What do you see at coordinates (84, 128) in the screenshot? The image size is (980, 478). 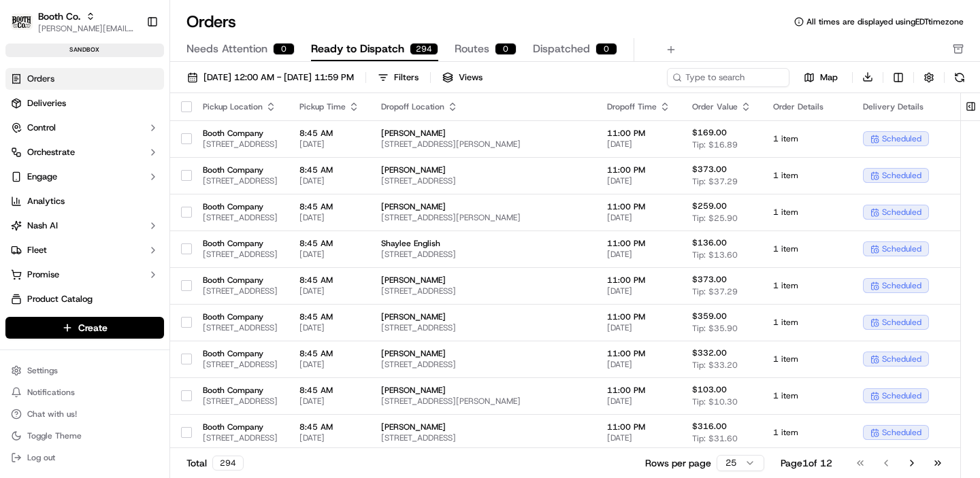 I see `button: Control` at bounding box center [84, 128].